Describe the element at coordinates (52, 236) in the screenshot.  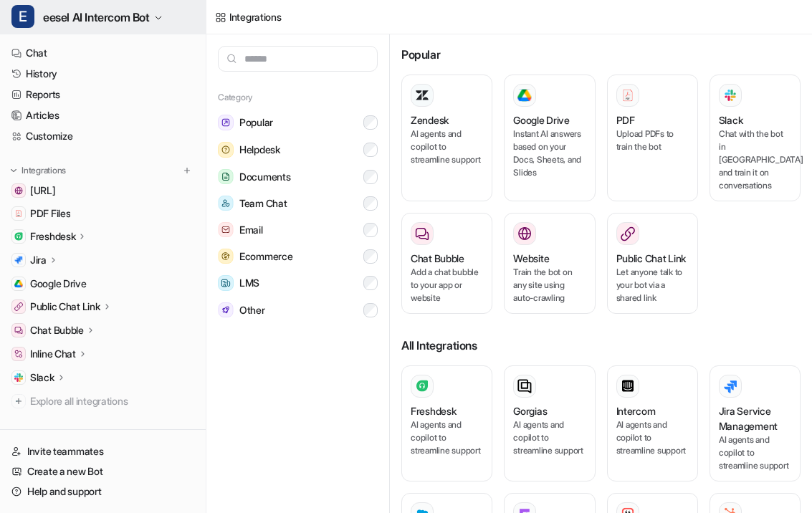
I see `p: Freshdesk` at that location.